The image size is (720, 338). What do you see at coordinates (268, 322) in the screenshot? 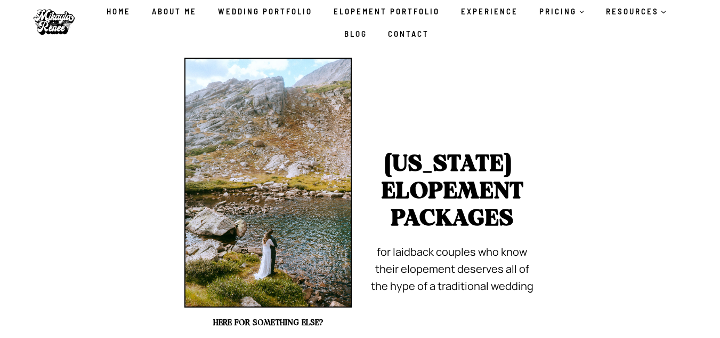
I see `strong: Here for something else?` at bounding box center [268, 322].